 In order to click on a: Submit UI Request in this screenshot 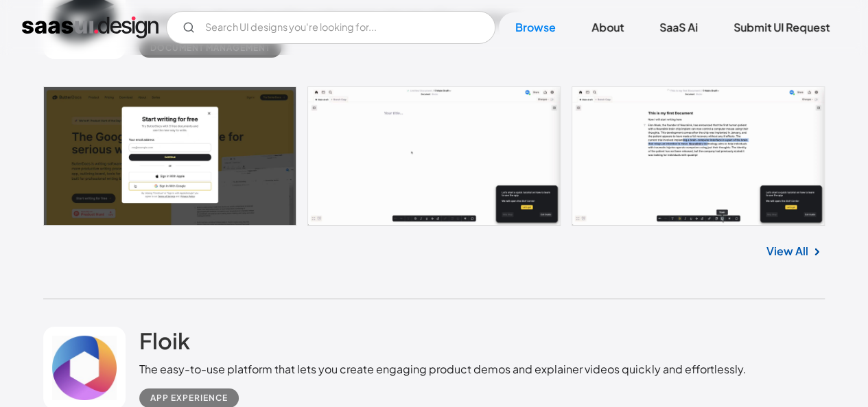, I will do `click(781, 27)`.